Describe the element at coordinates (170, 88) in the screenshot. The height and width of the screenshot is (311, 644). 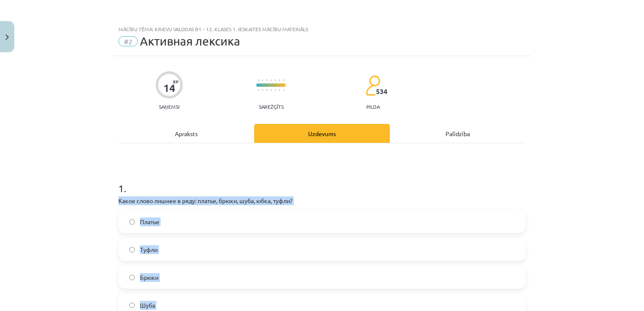
I see `div: 14` at that location.